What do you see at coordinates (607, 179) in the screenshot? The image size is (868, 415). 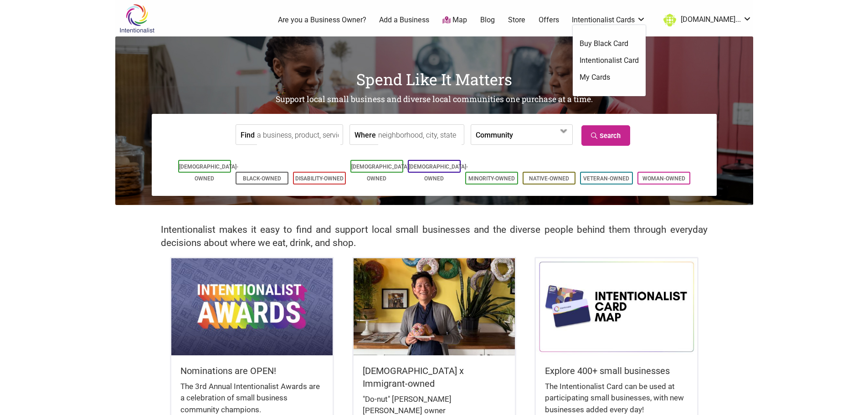 I see `a: Veteran-Owned` at bounding box center [607, 179].